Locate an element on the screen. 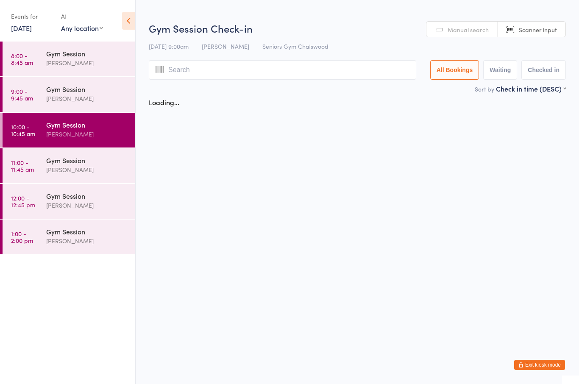  div: Loading... is located at coordinates (164, 102).